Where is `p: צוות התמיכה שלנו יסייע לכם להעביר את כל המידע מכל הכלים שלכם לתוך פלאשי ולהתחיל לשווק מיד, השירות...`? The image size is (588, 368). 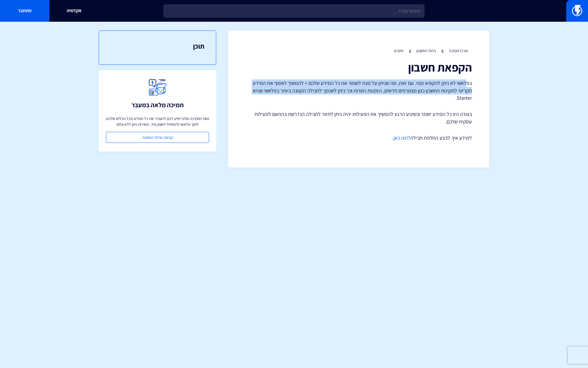 p: צוות התמיכה שלנו יסייע לכם להעביר את כל המידע מכל הכלים שלכם לתוך פלאשי ולהתחיל לשווק מיד, השירות... is located at coordinates (157, 122).